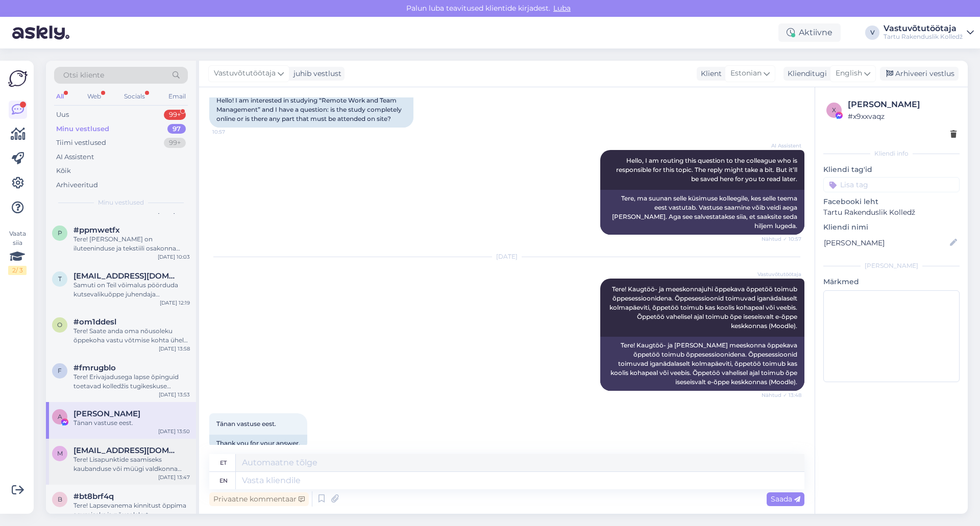 Image resolution: width=980 pixels, height=526 pixels. What do you see at coordinates (886, 243) in the screenshot?
I see `input: Lisa nimi` at bounding box center [886, 243].